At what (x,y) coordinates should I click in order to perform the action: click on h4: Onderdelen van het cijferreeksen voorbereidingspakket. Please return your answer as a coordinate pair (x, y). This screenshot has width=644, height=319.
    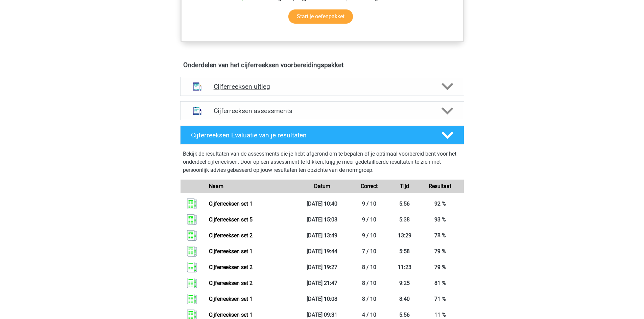
    Looking at the image, I should click on (322, 65).